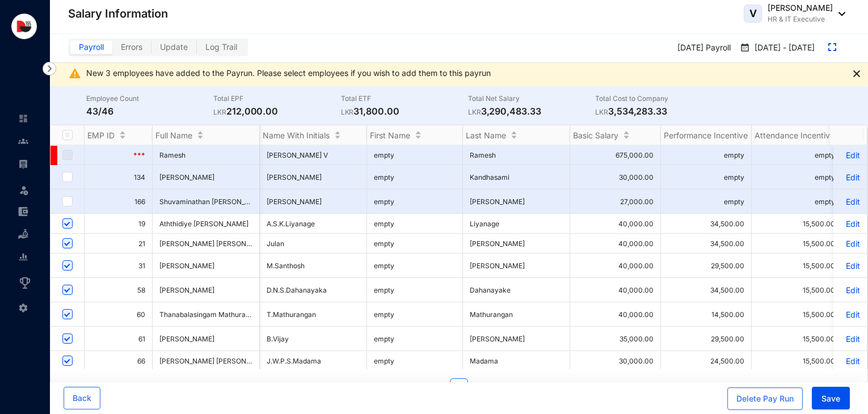 The height and width of the screenshot is (414, 868). What do you see at coordinates (839, 13) in the screenshot?
I see `img: dropdown-black.8e83cc76930a90b1a4fdb6d089b7bf3a.svg` at bounding box center [839, 13].